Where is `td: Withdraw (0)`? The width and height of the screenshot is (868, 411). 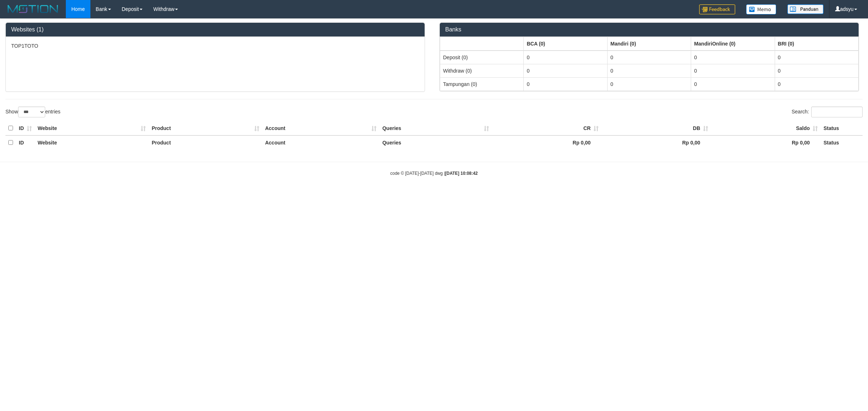
td: Withdraw (0) is located at coordinates (482, 70).